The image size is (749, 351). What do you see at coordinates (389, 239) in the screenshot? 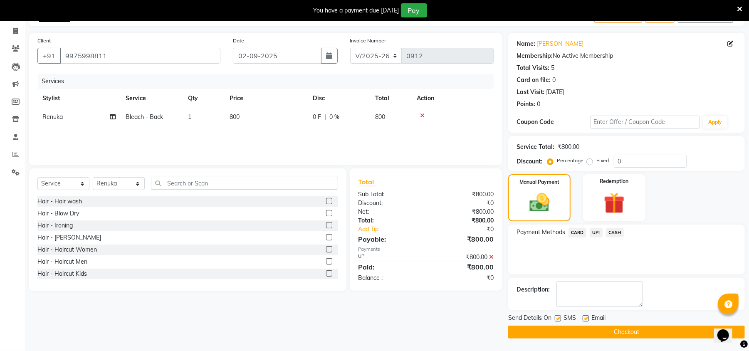
I see `div: Payable:` at bounding box center [389, 239].